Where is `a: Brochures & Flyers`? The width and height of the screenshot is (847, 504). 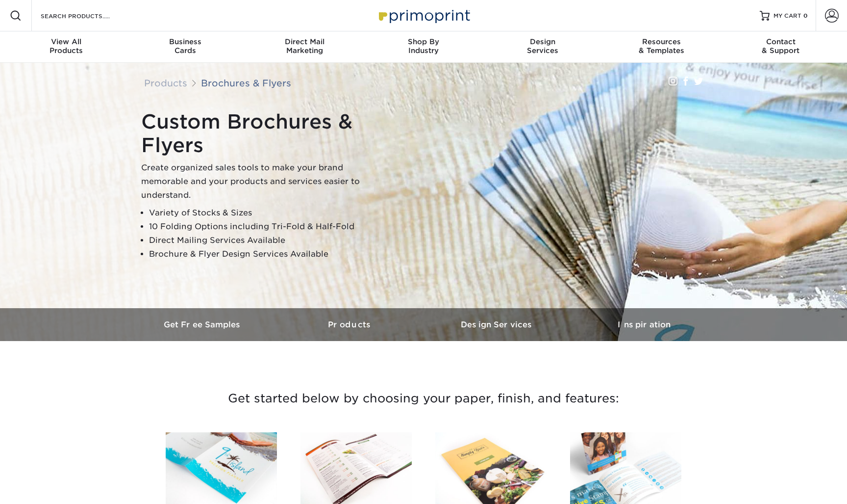 a: Brochures & Flyers is located at coordinates (247, 83).